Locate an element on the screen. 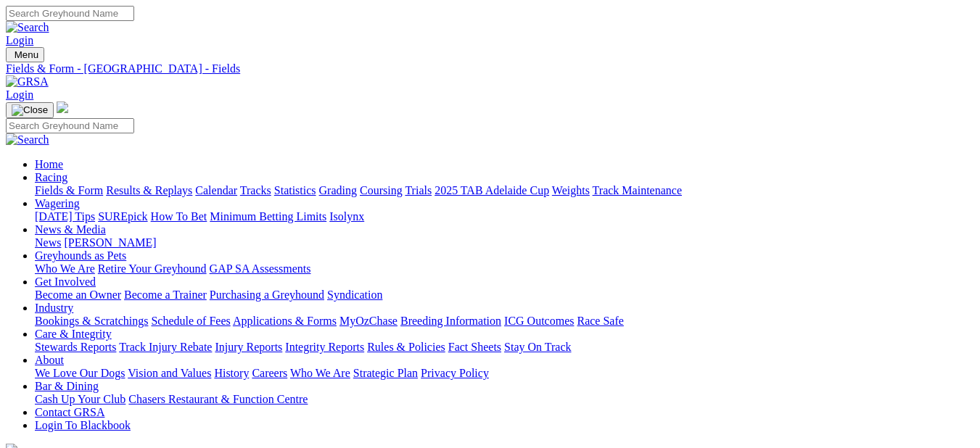  a: Results & Replays is located at coordinates (148, 191).